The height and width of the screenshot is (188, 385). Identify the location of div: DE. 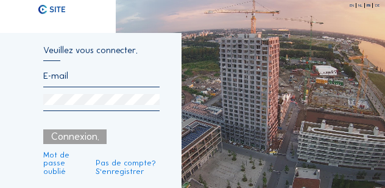
(377, 5).